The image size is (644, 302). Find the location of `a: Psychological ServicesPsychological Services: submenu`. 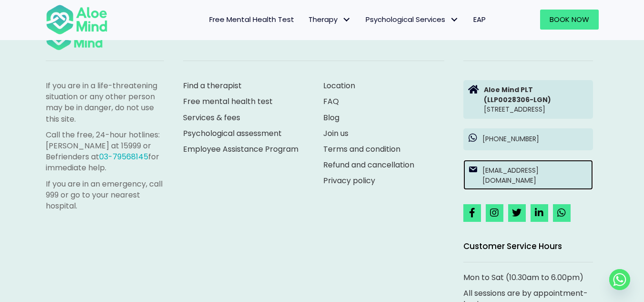

a: Psychological ServicesPsychological Services: submenu is located at coordinates (412, 19).